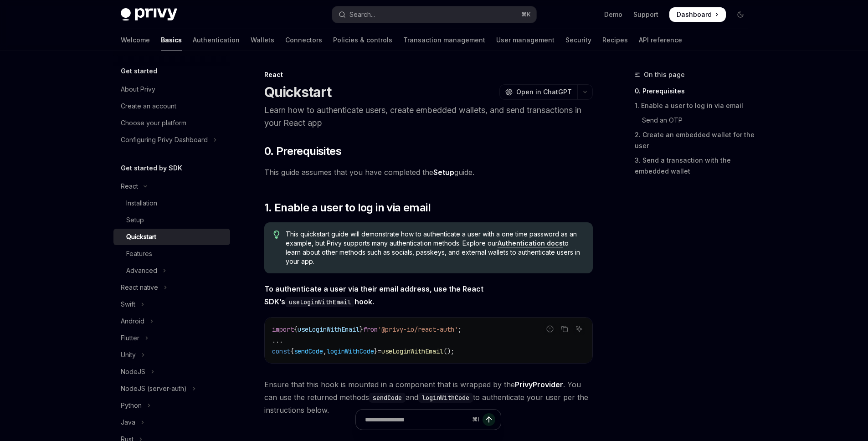  What do you see at coordinates (172, 123) in the screenshot?
I see `a: Choose your platform` at bounding box center [172, 123].